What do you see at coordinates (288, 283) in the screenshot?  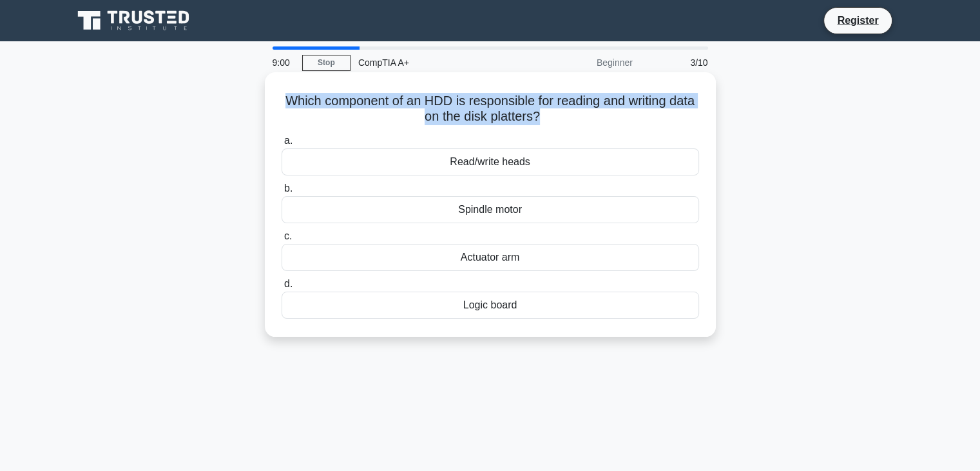 I see `span: d.` at bounding box center [288, 283].